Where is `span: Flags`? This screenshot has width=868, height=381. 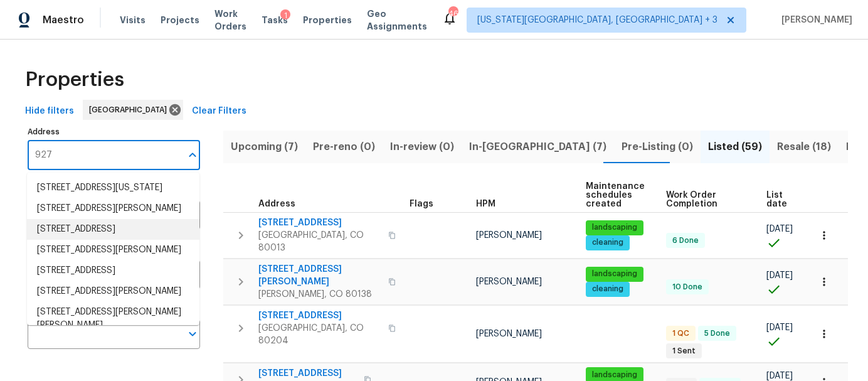
span: Flags is located at coordinates (422, 204).